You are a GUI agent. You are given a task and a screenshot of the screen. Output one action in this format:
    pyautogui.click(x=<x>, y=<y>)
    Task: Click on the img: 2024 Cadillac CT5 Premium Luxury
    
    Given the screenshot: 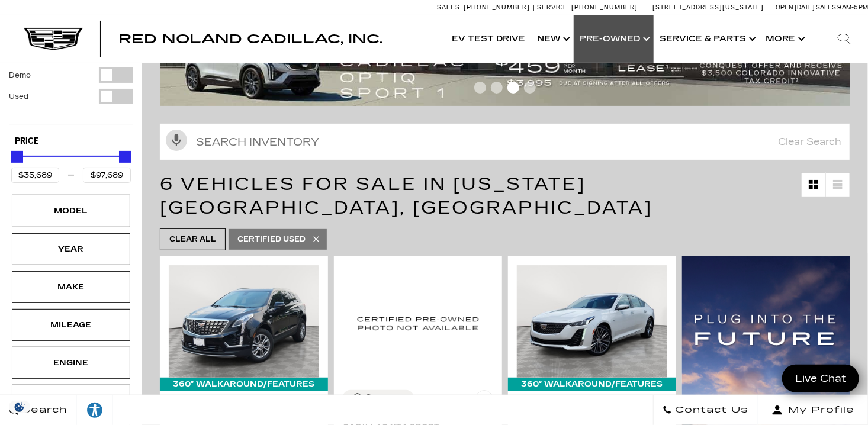 What is the action you would take?
    pyautogui.click(x=592, y=321)
    